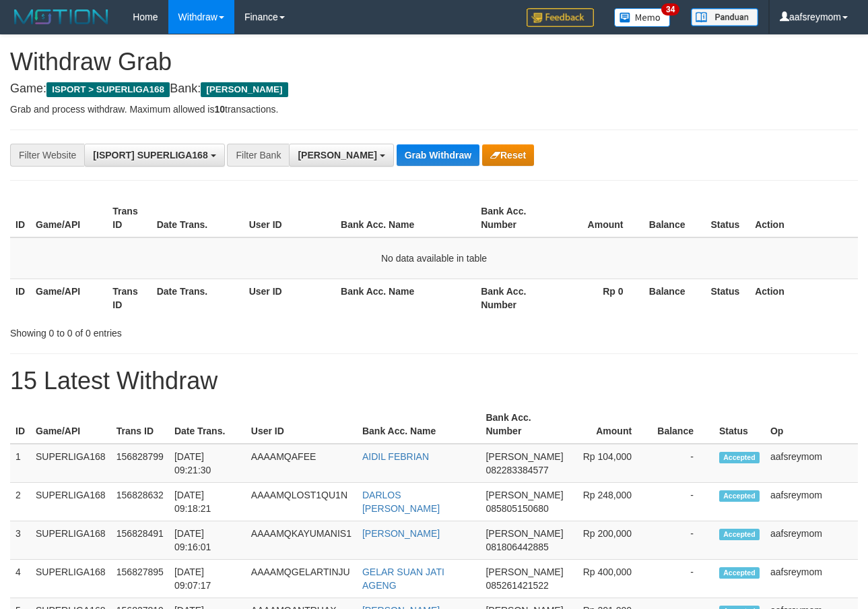 The width and height of the screenshot is (868, 609). I want to click on img: panduan.png, so click(724, 17).